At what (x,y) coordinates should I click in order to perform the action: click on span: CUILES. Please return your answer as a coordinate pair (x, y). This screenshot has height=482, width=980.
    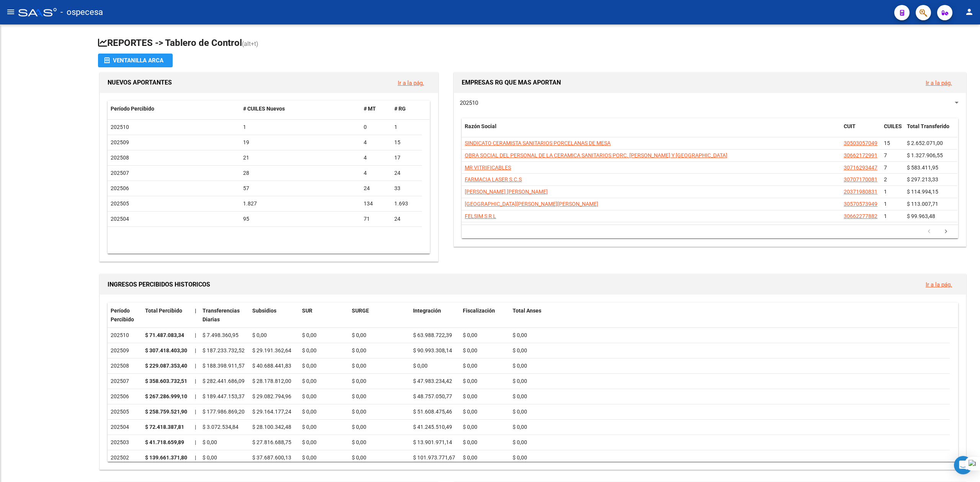
    Looking at the image, I should click on (893, 126).